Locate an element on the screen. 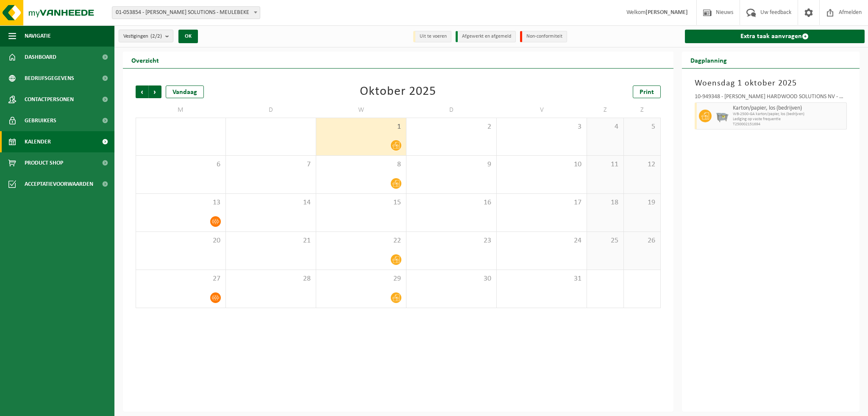 The image size is (868, 416). span: Kalender is located at coordinates (38, 142).